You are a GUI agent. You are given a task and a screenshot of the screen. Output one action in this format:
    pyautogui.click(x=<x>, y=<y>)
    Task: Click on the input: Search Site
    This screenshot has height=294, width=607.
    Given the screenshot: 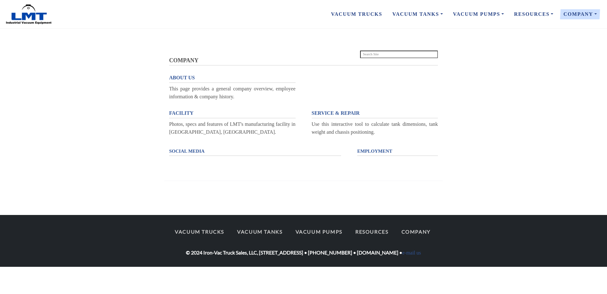 What is the action you would take?
    pyautogui.click(x=399, y=54)
    